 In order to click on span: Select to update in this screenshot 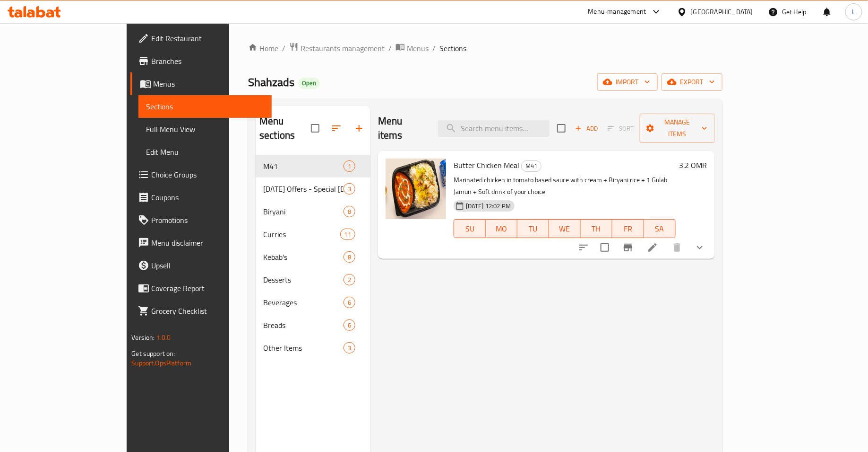, I will do `click(605, 248)`.